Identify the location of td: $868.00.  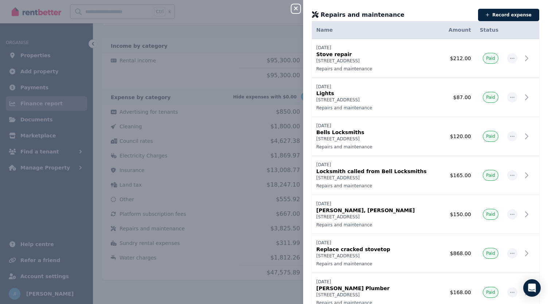
(458, 253).